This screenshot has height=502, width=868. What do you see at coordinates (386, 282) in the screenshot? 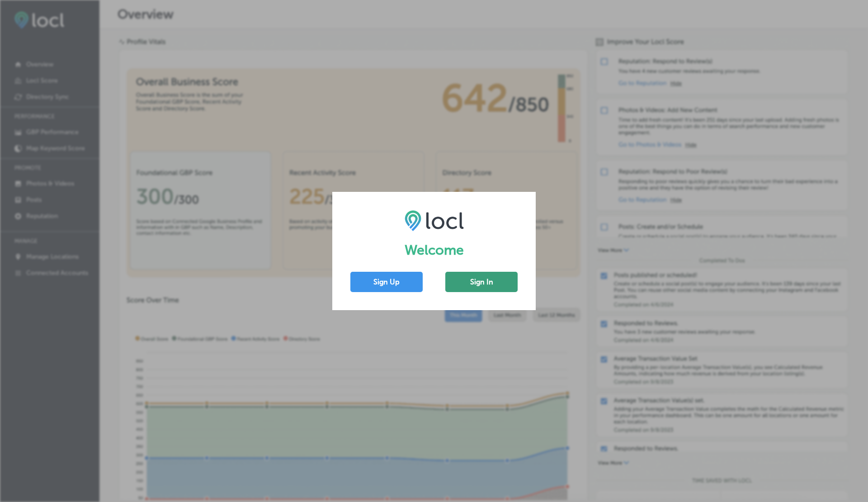
I see `button: Sign Up` at bounding box center [386, 282].